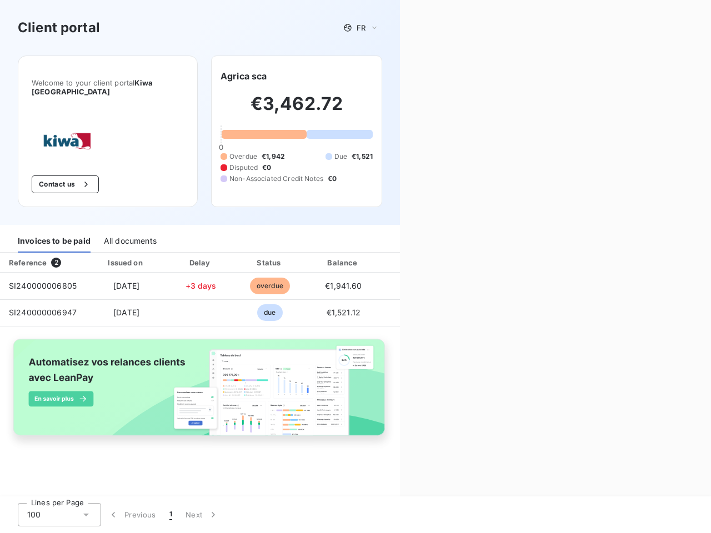 This screenshot has height=533, width=711. What do you see at coordinates (201, 263) in the screenshot?
I see `div: Delay` at bounding box center [201, 263].